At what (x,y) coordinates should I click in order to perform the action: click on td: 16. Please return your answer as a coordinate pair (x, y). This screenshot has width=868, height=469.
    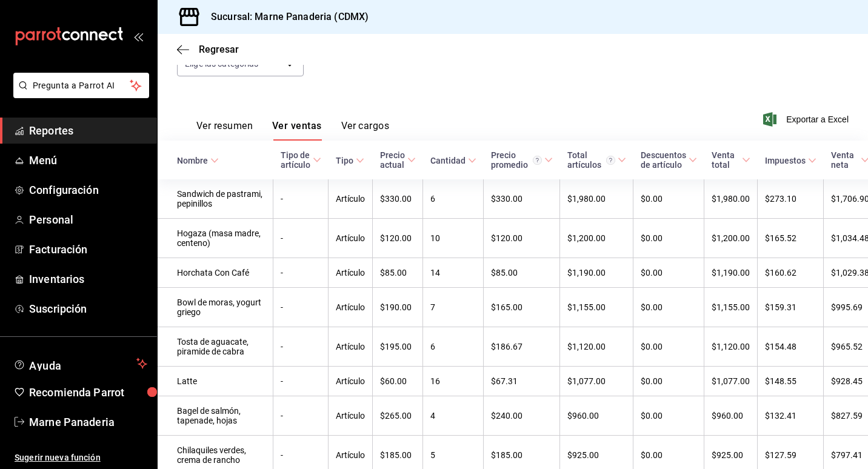
    Looking at the image, I should click on (453, 381).